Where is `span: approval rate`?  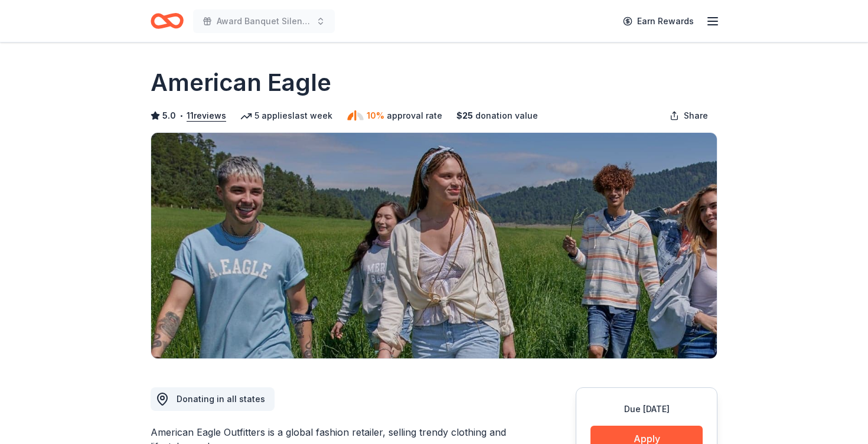
span: approval rate is located at coordinates (415, 116).